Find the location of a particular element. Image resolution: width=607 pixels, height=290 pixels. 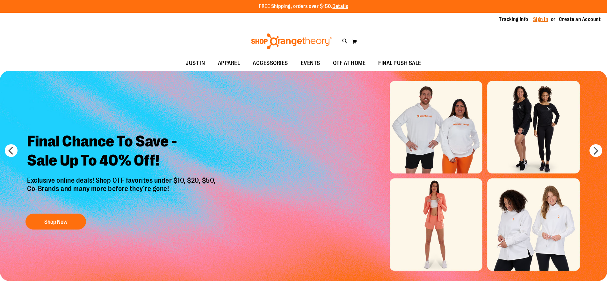

span: OTF AT HOME is located at coordinates (349, 63).